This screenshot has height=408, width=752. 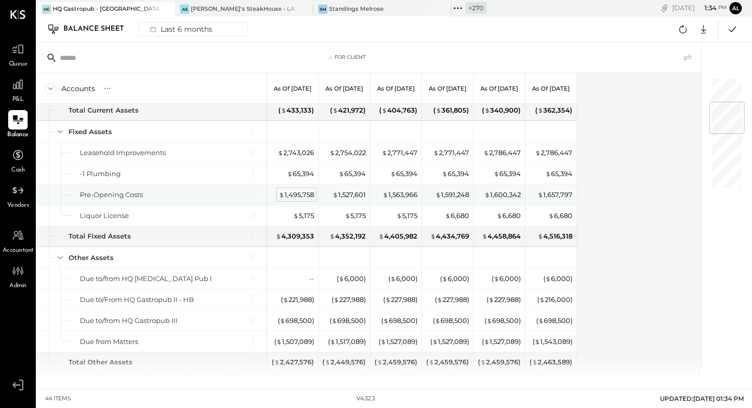 I want to click on div: ( 433,133 ), so click(x=296, y=110).